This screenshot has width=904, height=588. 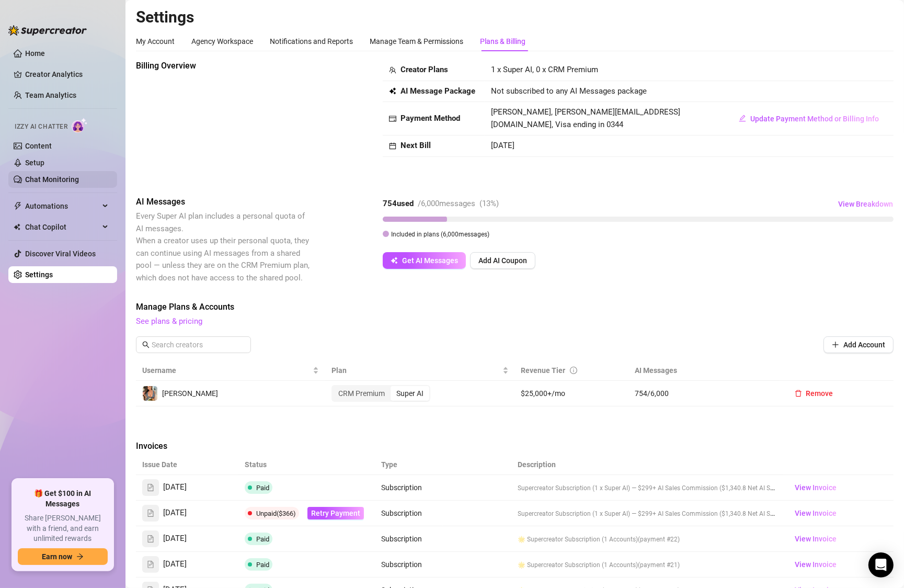 What do you see at coordinates (222, 41) in the screenshot?
I see `div: Agency Workspace` at bounding box center [222, 41].